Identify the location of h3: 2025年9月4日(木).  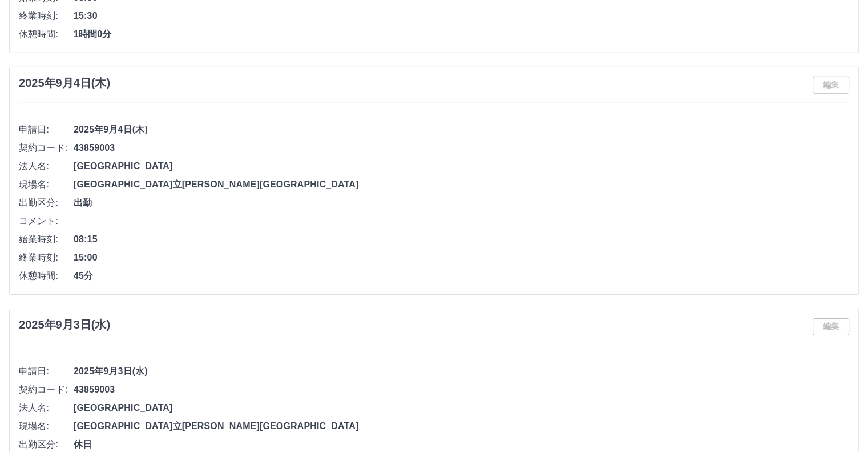
(65, 83).